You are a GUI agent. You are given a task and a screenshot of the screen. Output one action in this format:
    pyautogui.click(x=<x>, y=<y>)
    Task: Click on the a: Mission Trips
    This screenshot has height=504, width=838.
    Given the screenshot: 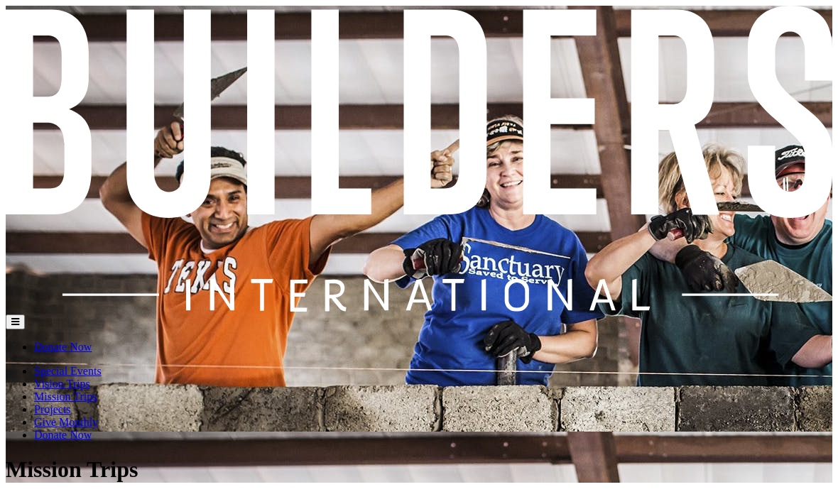 What is the action you would take?
    pyautogui.click(x=66, y=396)
    